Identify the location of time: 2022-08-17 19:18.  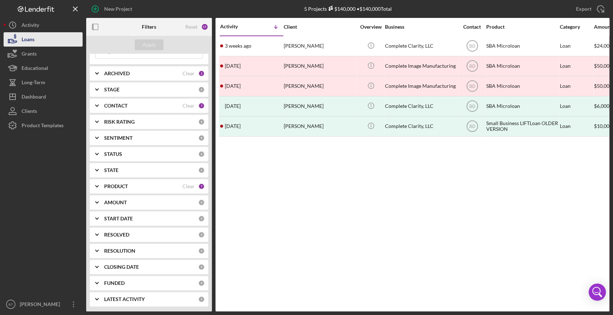
(233, 106).